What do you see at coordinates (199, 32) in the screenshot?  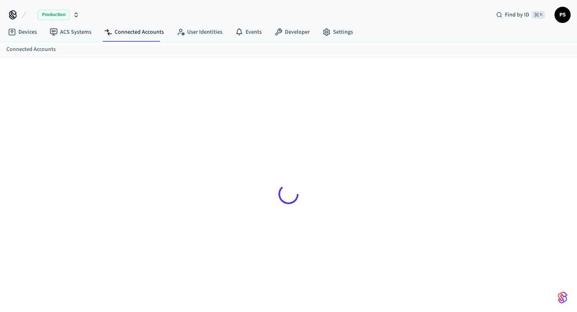 I see `a: User Identities` at bounding box center [199, 32].